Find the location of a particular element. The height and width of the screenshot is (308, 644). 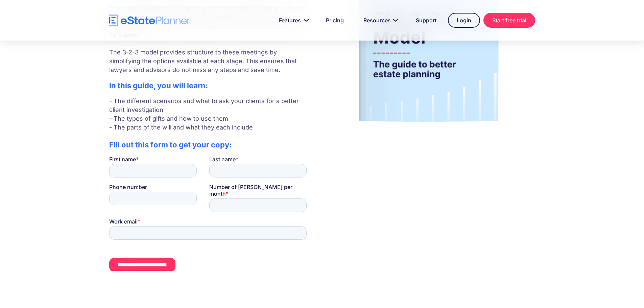

a: Features is located at coordinates (292, 20).